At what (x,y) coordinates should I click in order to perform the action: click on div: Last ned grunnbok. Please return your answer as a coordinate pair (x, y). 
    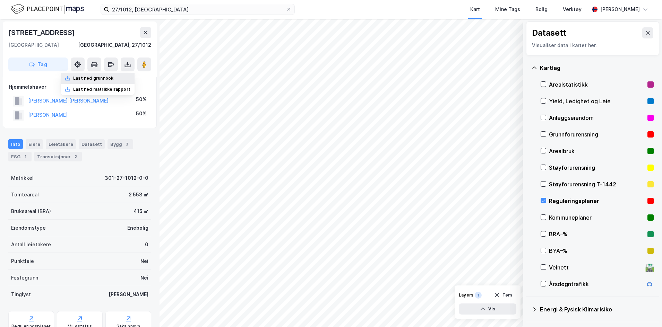
    Looking at the image, I should click on (93, 78).